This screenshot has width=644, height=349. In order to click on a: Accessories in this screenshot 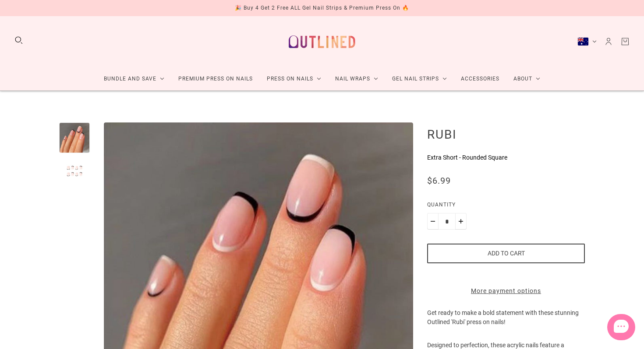, I will do `click(480, 79)`.